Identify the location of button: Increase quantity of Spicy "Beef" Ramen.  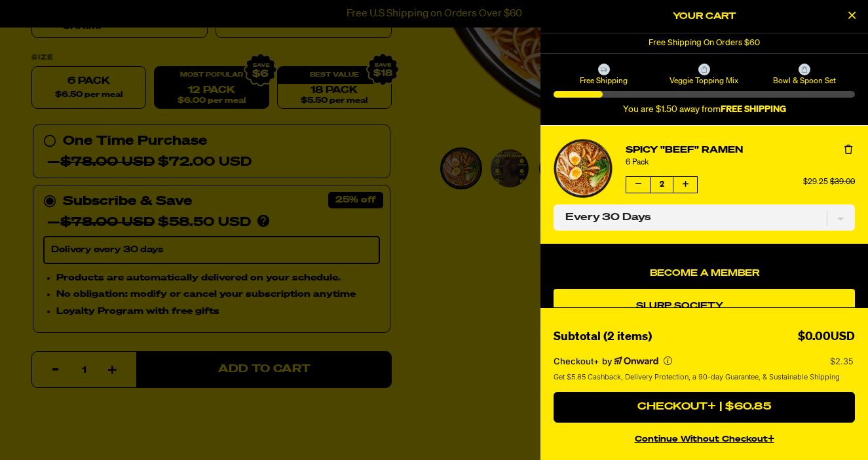
(685, 184).